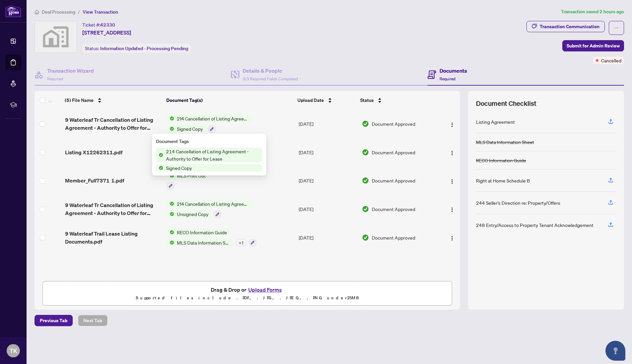 The width and height of the screenshot is (632, 364). Describe the element at coordinates (247, 298) in the screenshot. I see `p: Supported files include .PDF, .JPG, .JPEG, .PNG under 25 MB` at that location.